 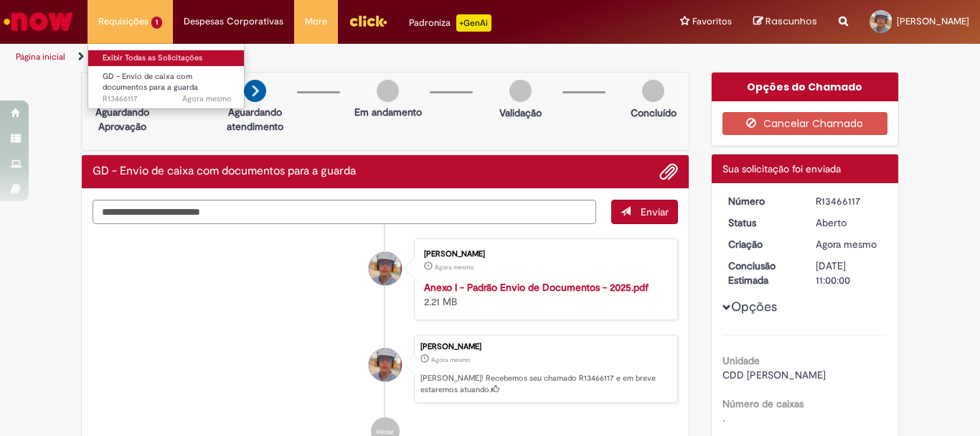 What do you see at coordinates (761, 201) in the screenshot?
I see `dt: Número` at bounding box center [761, 201].